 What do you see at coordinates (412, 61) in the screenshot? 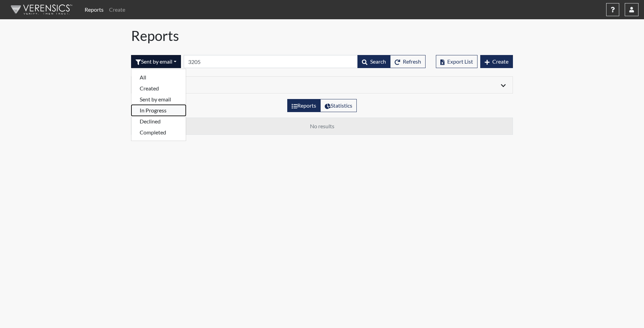
I see `span: Refresh` at bounding box center [412, 61].